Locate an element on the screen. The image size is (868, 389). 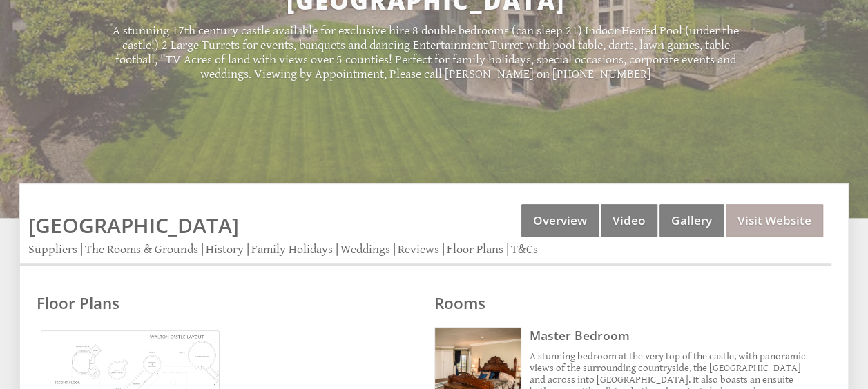
a: Family Holidays is located at coordinates (292, 249).